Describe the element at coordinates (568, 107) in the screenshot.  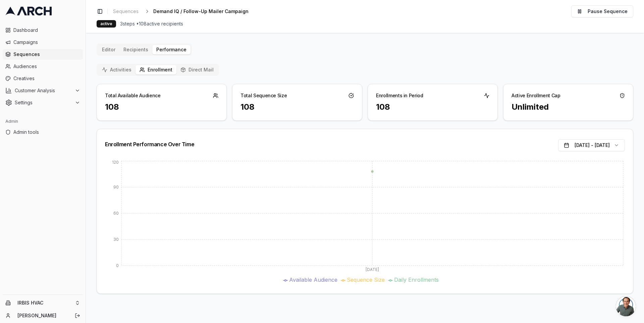
I see `div: Unlimited` at that location.